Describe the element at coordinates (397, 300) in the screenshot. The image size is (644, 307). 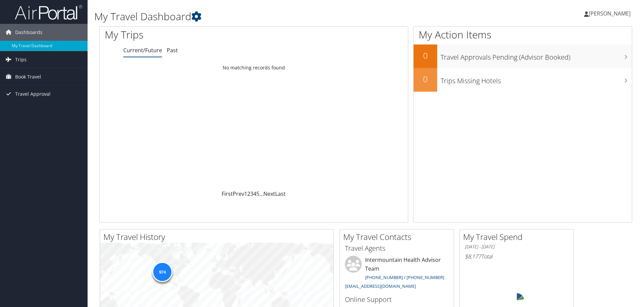
I see `h3: Online Support` at that location.